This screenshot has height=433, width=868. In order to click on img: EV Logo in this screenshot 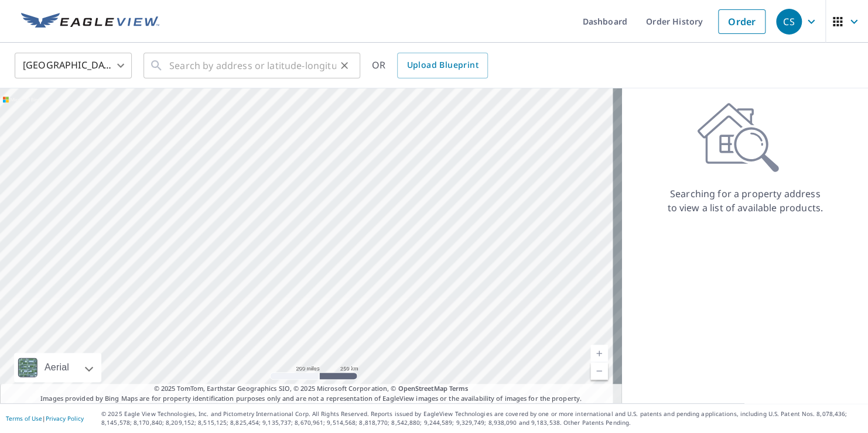, I will do `click(90, 21)`.